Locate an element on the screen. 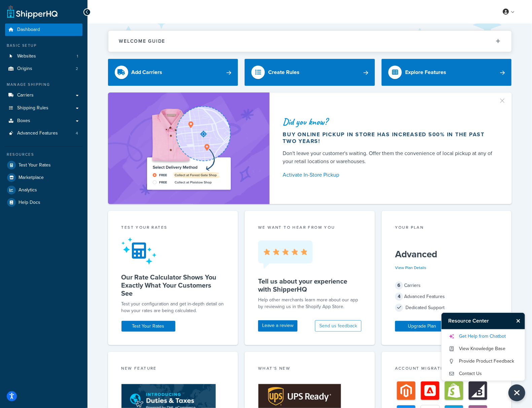 The height and width of the screenshot is (408, 532). a: Explore Features is located at coordinates (447, 72).